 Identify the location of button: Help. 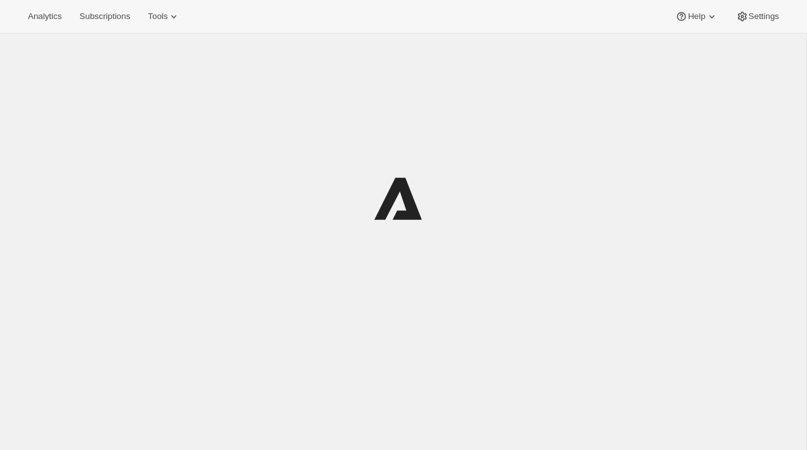
(696, 16).